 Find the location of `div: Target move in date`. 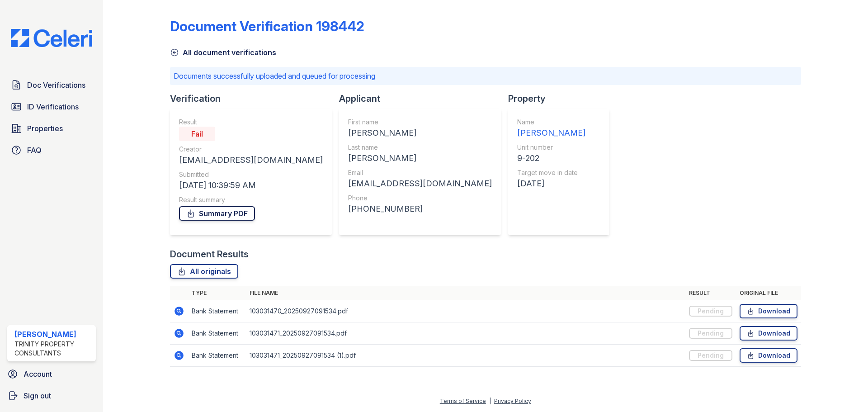

div: Target move in date is located at coordinates (551, 173).